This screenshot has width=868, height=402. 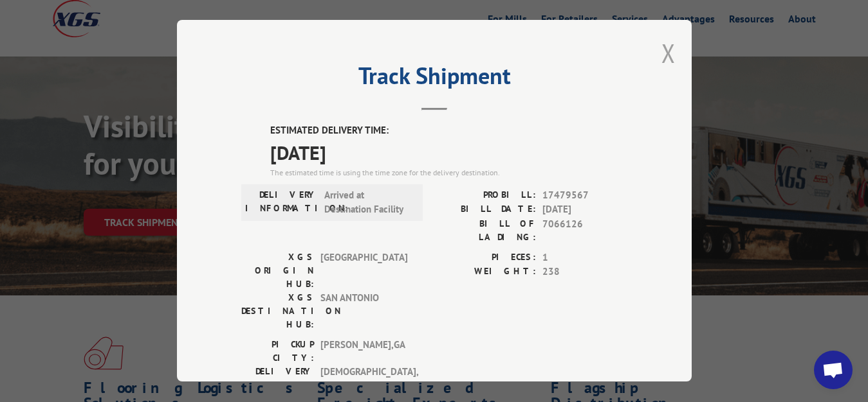 I want to click on span: Arrived at Destination Facility, so click(x=367, y=203).